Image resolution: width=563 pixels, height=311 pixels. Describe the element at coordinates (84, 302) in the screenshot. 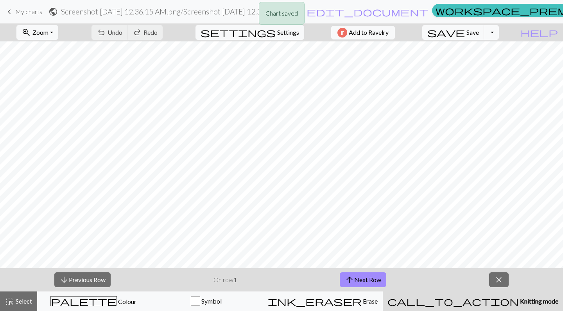

I see `span: palette` at that location.